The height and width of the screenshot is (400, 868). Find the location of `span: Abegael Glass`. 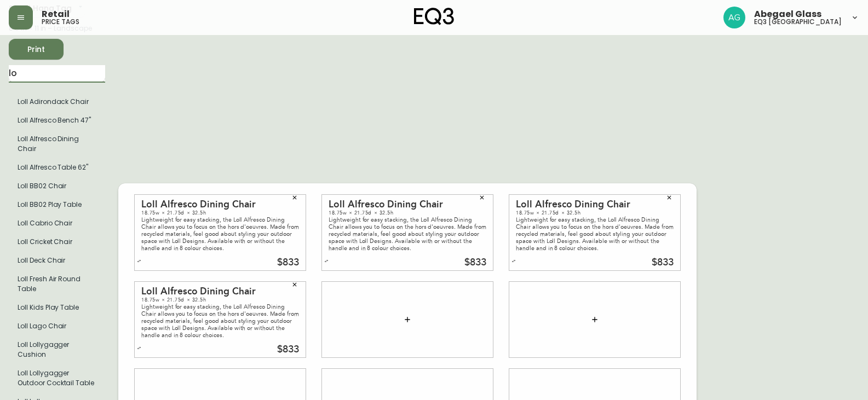

span: Abegael Glass is located at coordinates (788, 15).